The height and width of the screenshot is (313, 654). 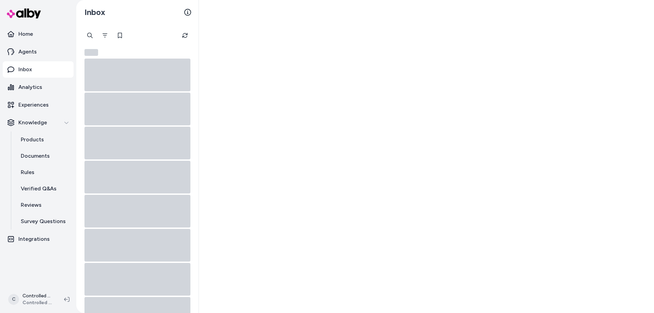 What do you see at coordinates (44, 156) in the screenshot?
I see `a: Documents` at bounding box center [44, 156].